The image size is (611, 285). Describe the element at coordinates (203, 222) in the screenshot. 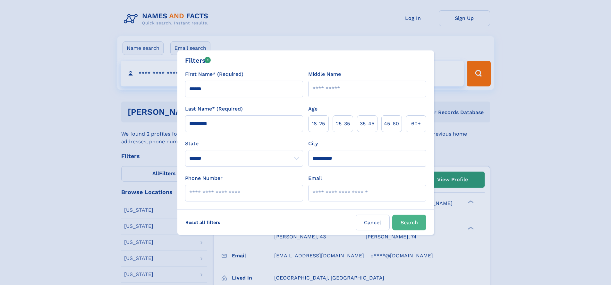

I see `label: Reset all filters` at that location.